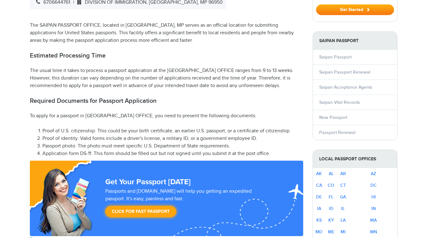 Image resolution: width=427 pixels, height=238 pixels. Describe the element at coordinates (355, 159) in the screenshot. I see `strong: Local Passport Offices` at that location.